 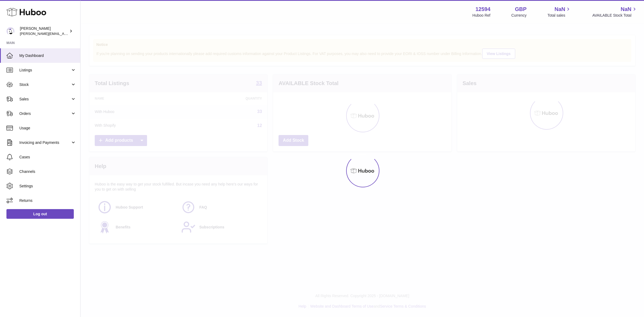 What do you see at coordinates (45, 84) in the screenshot?
I see `span: Stock` at bounding box center [45, 84].